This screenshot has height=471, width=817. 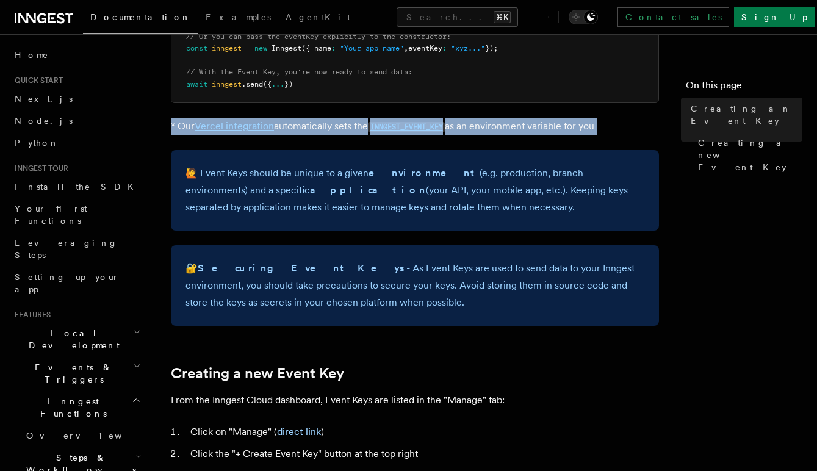 I want to click on span: Your first Functions, so click(x=51, y=215).